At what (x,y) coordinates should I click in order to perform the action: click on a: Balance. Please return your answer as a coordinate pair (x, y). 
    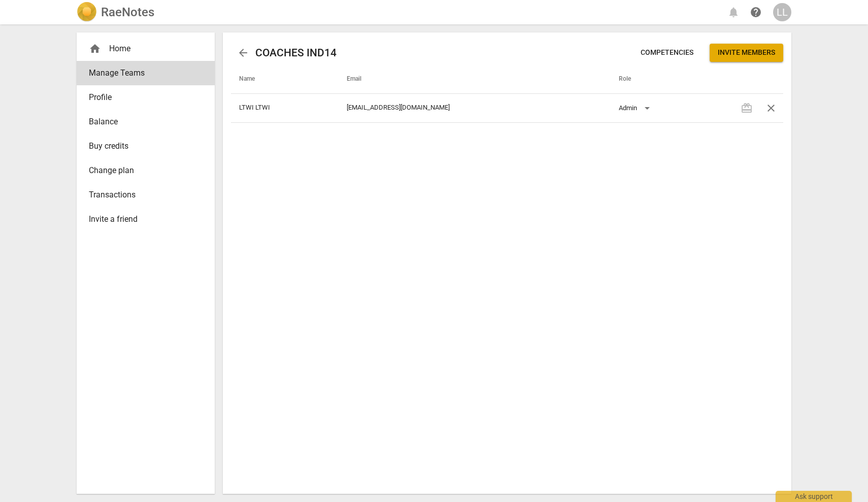
    Looking at the image, I should click on (146, 121).